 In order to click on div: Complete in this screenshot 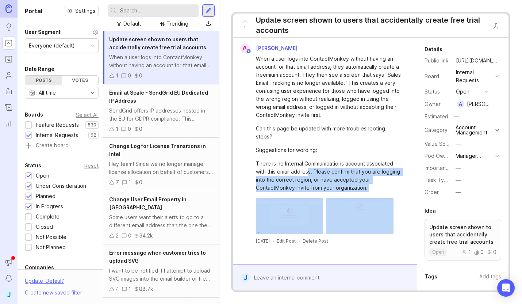, I will do `click(47, 217)`.